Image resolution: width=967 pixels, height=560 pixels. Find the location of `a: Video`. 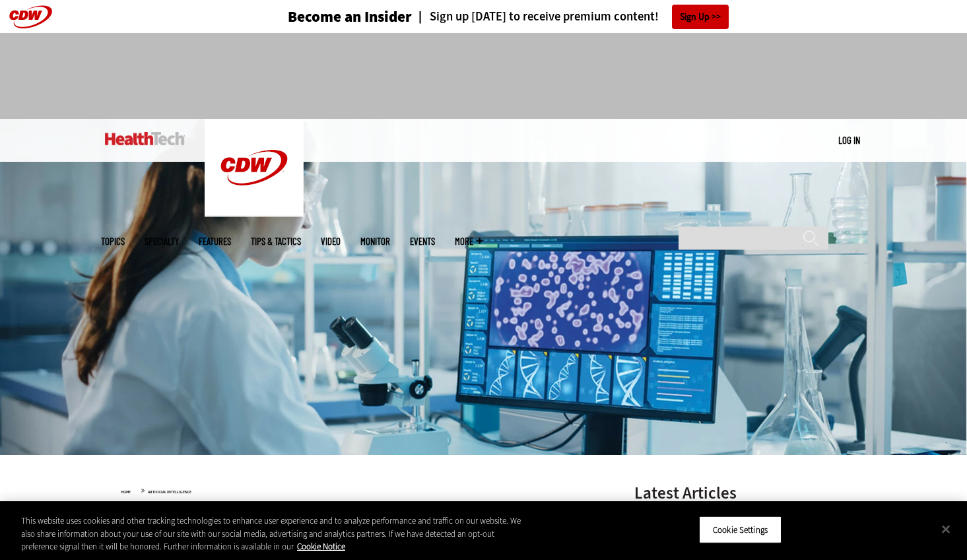

a: Video is located at coordinates (331, 241).